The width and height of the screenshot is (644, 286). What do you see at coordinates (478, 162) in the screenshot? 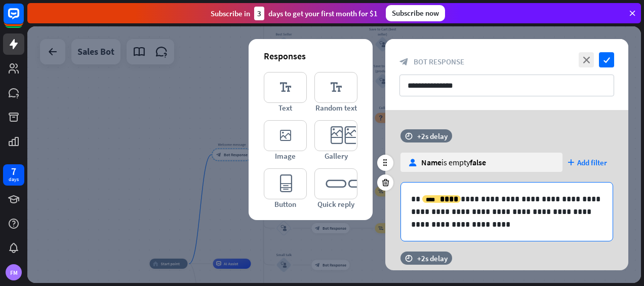
I see `span: false` at bounding box center [478, 162].